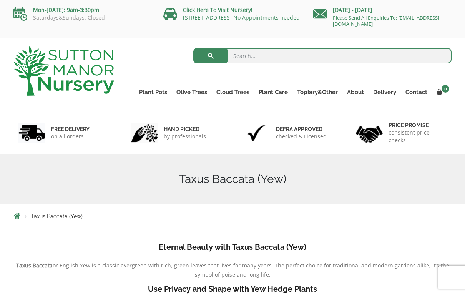  I want to click on a: Topiary&Other, so click(318, 92).